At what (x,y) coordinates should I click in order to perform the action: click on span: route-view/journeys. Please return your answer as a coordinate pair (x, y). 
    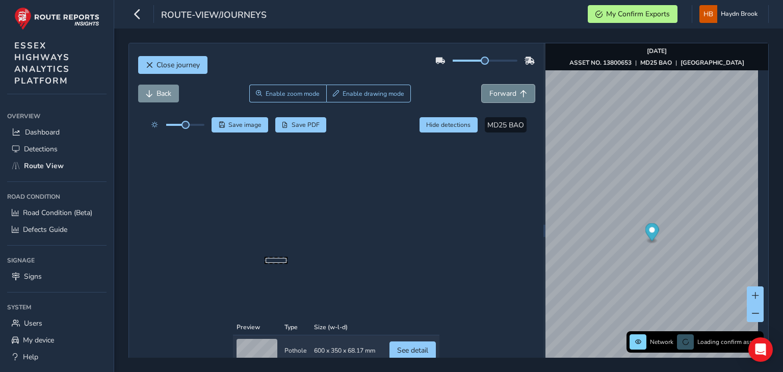
    Looking at the image, I should click on (214, 16).